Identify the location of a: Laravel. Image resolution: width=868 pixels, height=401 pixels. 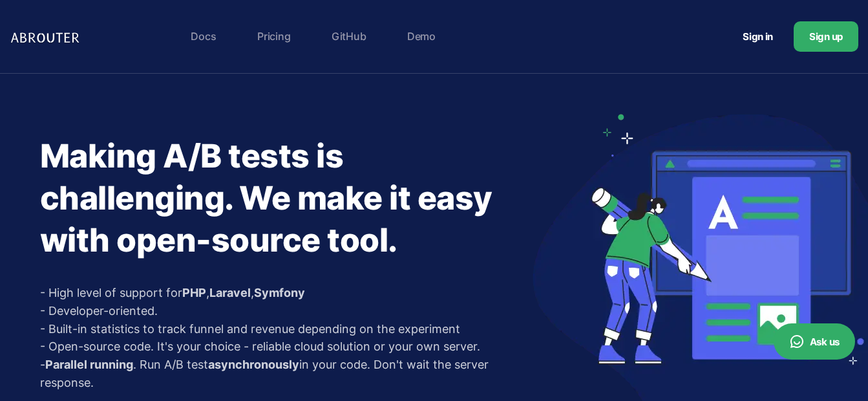
(230, 292).